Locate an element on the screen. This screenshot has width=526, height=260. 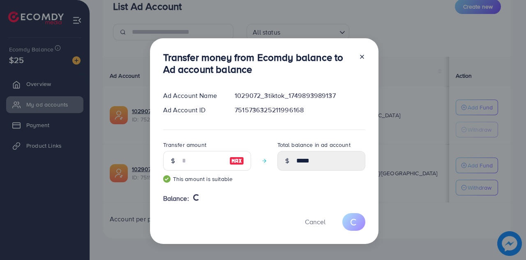
div: 1029072_3tiktok_1749893989137 is located at coordinates (300, 95).